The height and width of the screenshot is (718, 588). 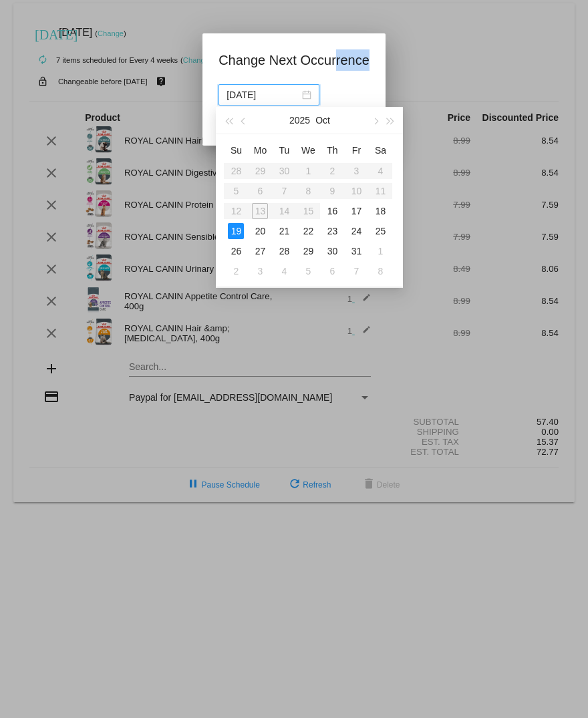 I want to click on td: 11/2/2025, so click(x=236, y=271).